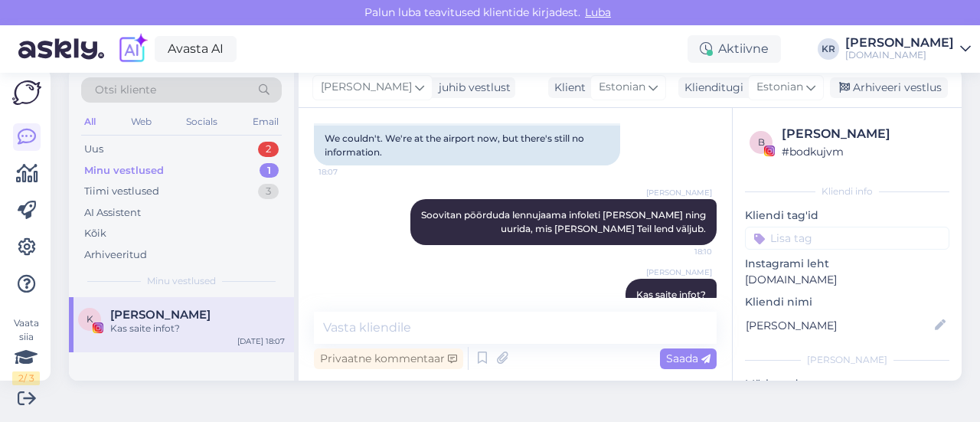  Describe the element at coordinates (839, 326) in the screenshot. I see `input: Lisa nimi` at that location.